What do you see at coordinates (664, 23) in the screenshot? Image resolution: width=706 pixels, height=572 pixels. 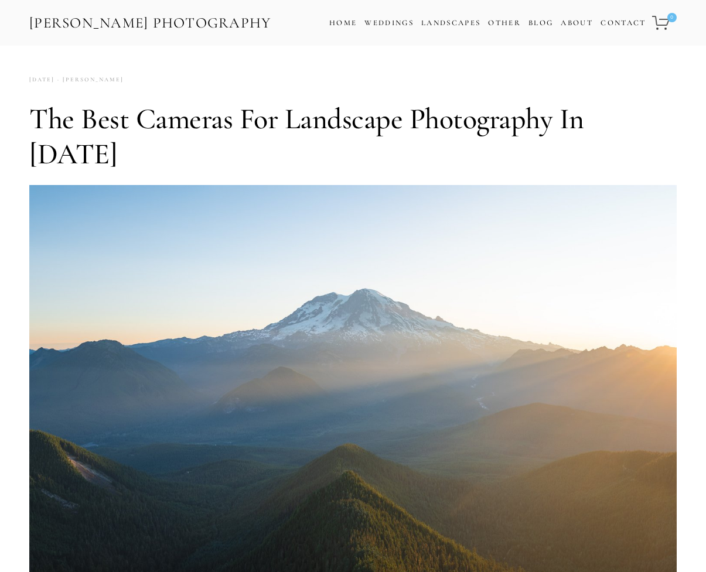 I see `a: 0 items in cart` at bounding box center [664, 23].